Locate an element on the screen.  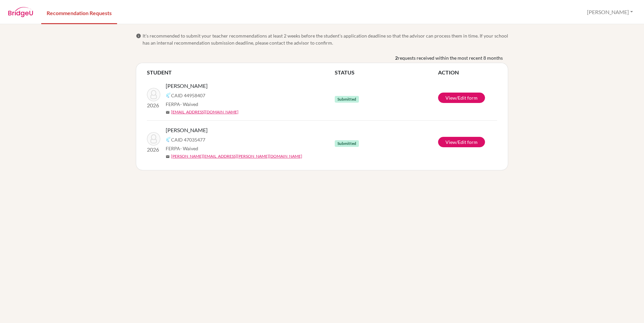
th: STUDENT is located at coordinates (241, 72).